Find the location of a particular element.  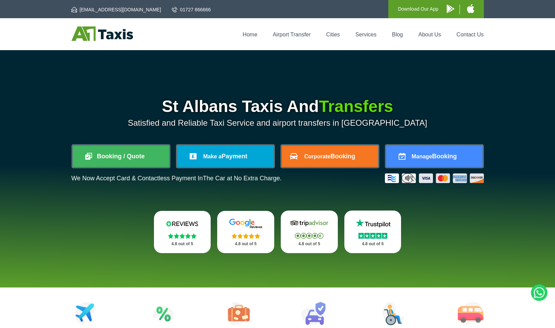

img: A1 Taxis St Albans LTD is located at coordinates (102, 34).